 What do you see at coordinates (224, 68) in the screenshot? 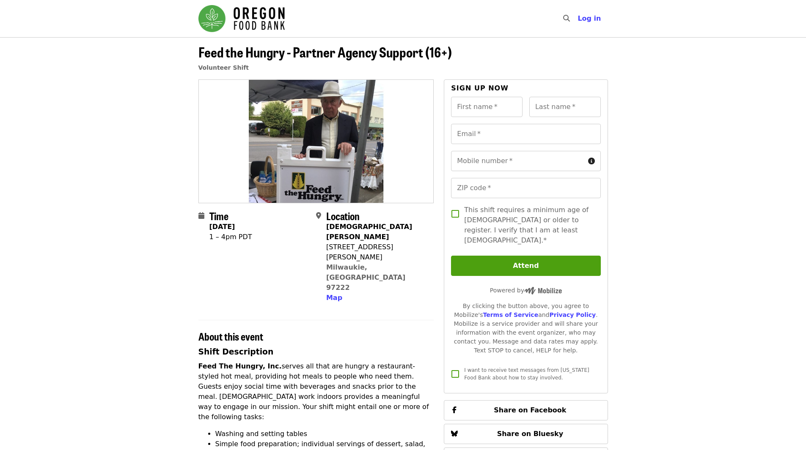
I see `span: Volunteer Shift` at bounding box center [224, 68].